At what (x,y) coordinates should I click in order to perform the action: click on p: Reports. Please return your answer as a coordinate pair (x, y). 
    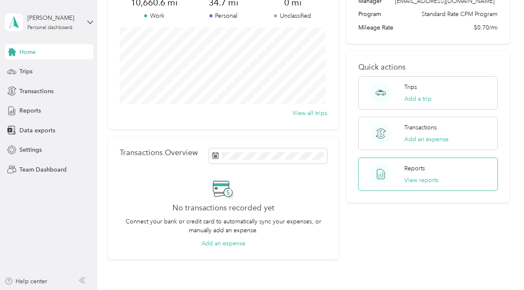
    Looking at the image, I should click on (414, 168).